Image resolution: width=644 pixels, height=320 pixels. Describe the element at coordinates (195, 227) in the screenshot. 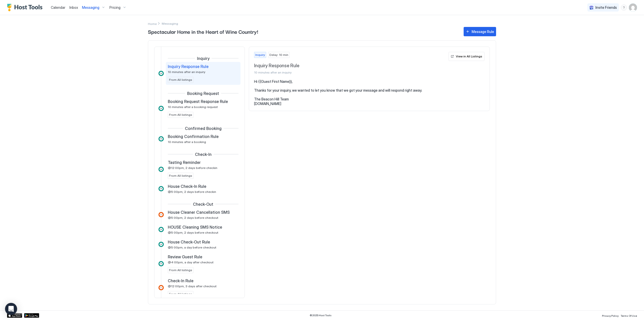

I see `span: HOUSE Cleaning SMS Notice` at that location.